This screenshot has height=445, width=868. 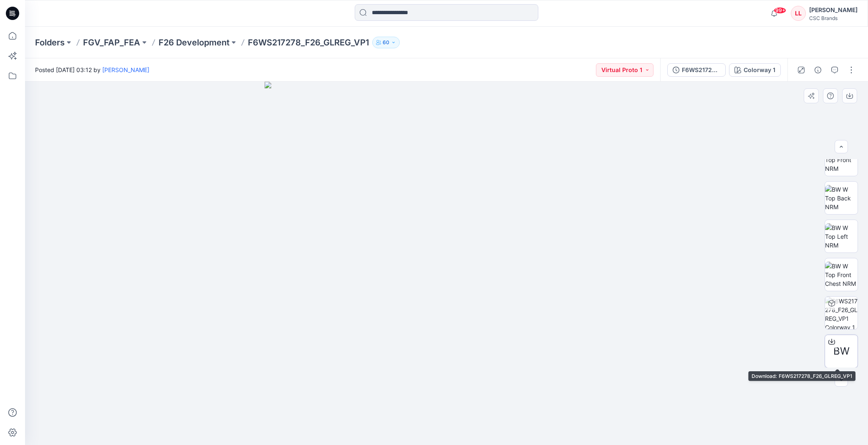 I want to click on p: 60, so click(x=386, y=43).